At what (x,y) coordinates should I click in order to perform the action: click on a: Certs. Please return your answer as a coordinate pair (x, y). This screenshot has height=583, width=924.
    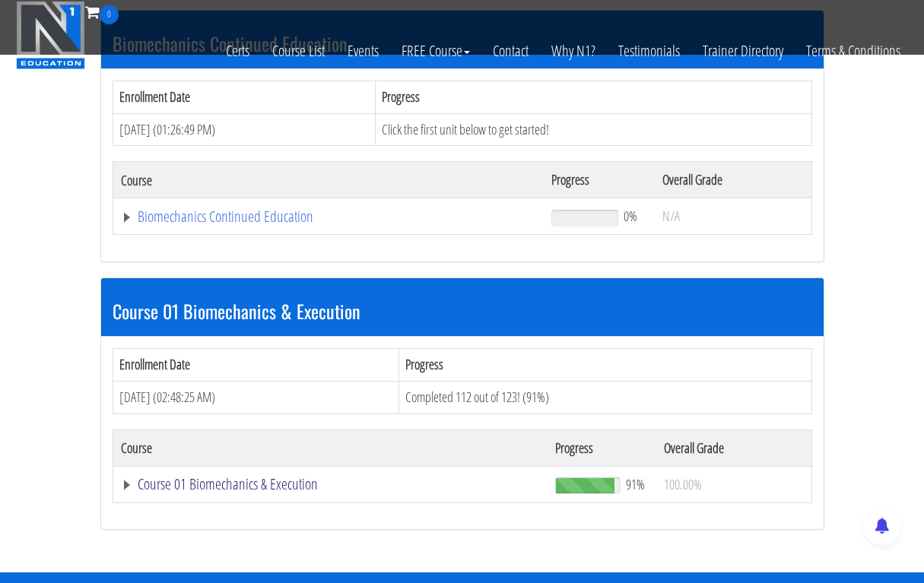
    Looking at the image, I should click on (237, 51).